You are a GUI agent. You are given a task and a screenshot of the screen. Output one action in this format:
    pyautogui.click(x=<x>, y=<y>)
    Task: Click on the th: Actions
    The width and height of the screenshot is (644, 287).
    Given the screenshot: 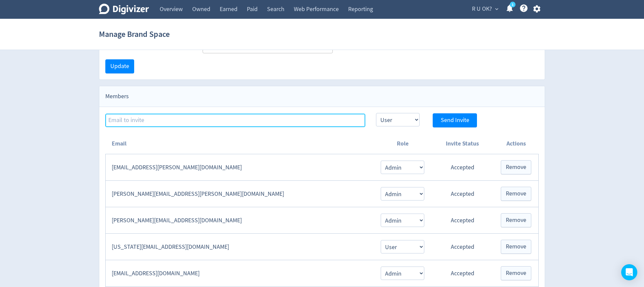 What is the action you would take?
    pyautogui.click(x=516, y=144)
    